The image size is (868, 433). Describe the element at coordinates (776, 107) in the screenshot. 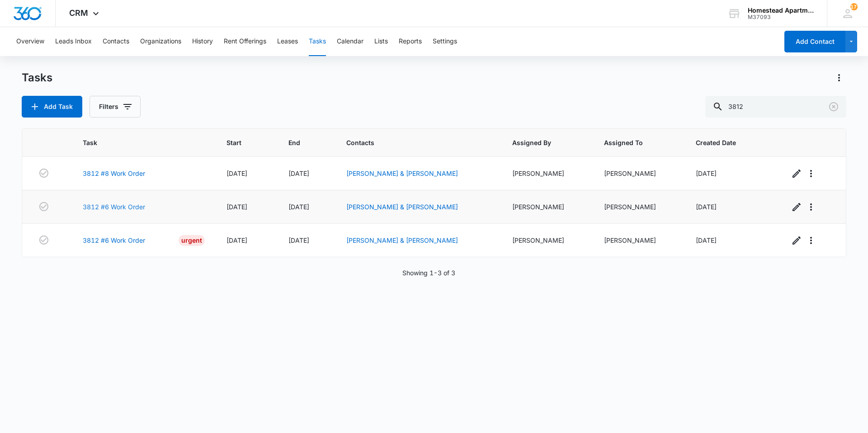

I see `input: Search Tasks` at that location.